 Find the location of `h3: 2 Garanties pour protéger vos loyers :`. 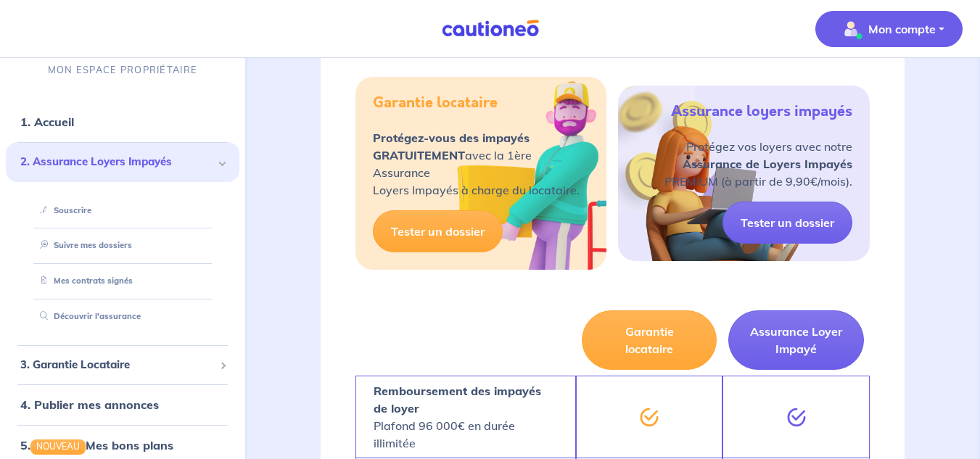

h3: 2 Garanties pour protéger vos loyers : is located at coordinates (612, 47).